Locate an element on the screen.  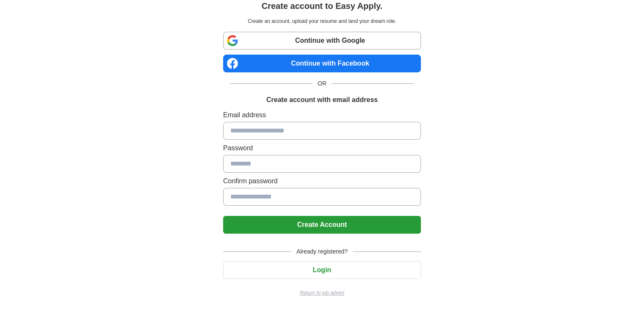
h1: Create account with email address is located at coordinates (322, 100).